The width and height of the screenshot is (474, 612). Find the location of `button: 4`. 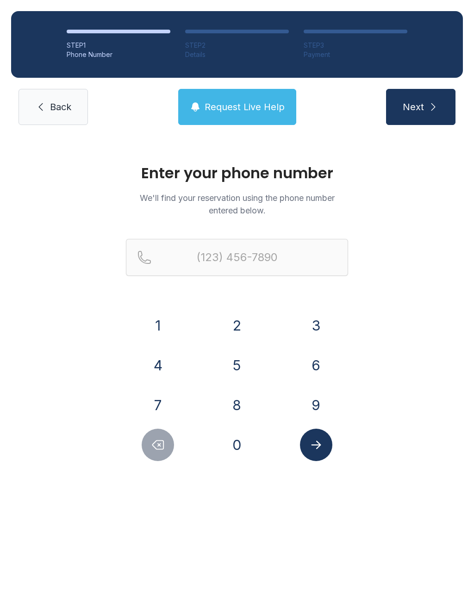

button: 4 is located at coordinates (158, 365).